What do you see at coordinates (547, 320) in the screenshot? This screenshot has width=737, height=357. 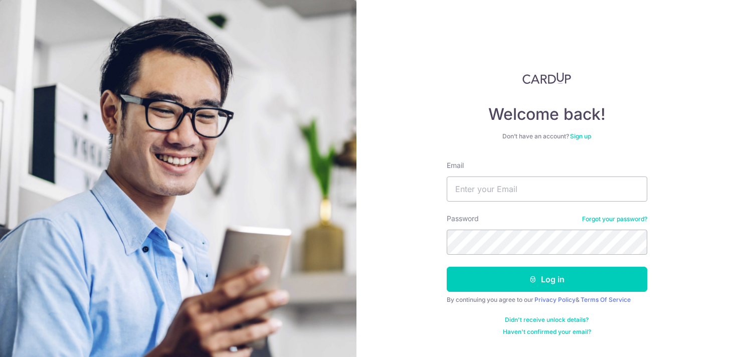 I see `a: Didn't receive unlock details?` at bounding box center [547, 320].